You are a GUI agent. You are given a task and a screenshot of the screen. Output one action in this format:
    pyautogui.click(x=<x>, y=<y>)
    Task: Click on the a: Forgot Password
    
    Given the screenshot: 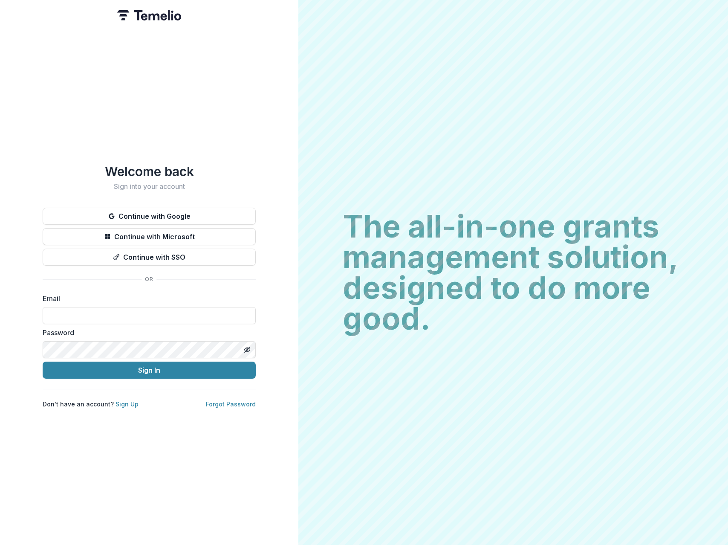 What is the action you would take?
    pyautogui.click(x=231, y=404)
    